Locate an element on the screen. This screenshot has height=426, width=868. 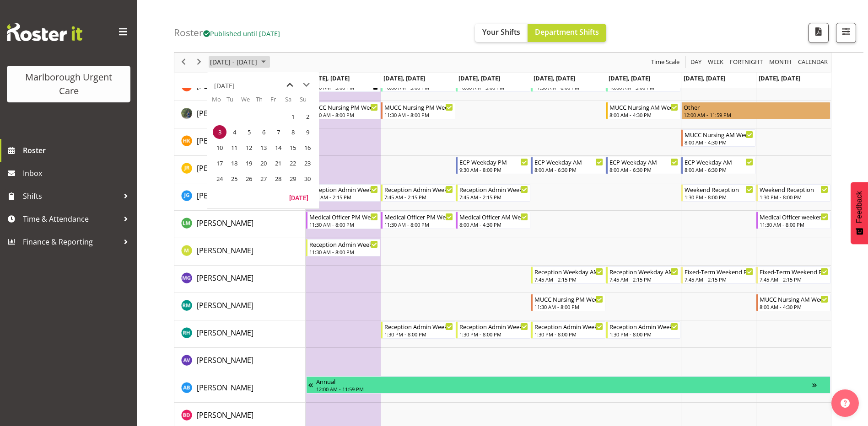
div: Josephine Godinez"s event - Weekend Reception Begin From Sunday, November 9, 2025 at 1:30:00 PM G... is located at coordinates (793, 193).